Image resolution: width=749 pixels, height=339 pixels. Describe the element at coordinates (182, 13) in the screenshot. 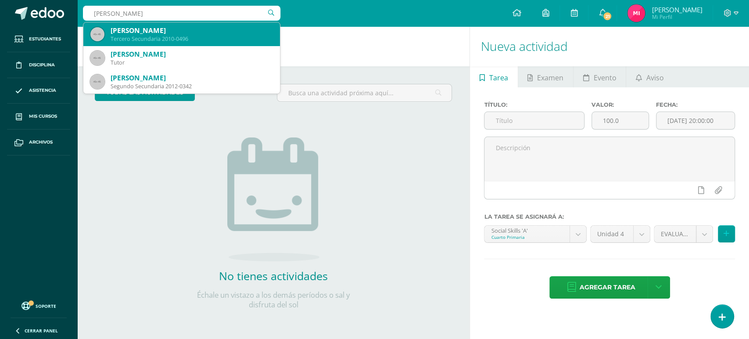

I see `input: Busca un usuario...` at that location.